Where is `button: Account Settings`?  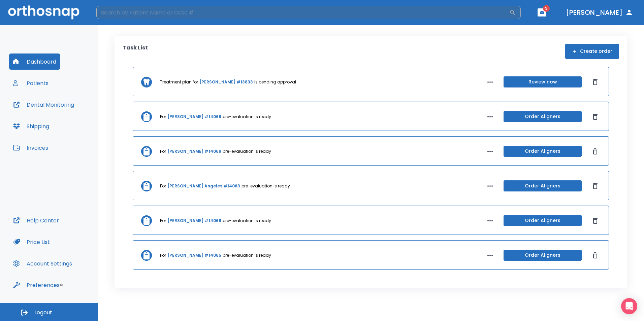
button: Account Settings is located at coordinates (43, 263).